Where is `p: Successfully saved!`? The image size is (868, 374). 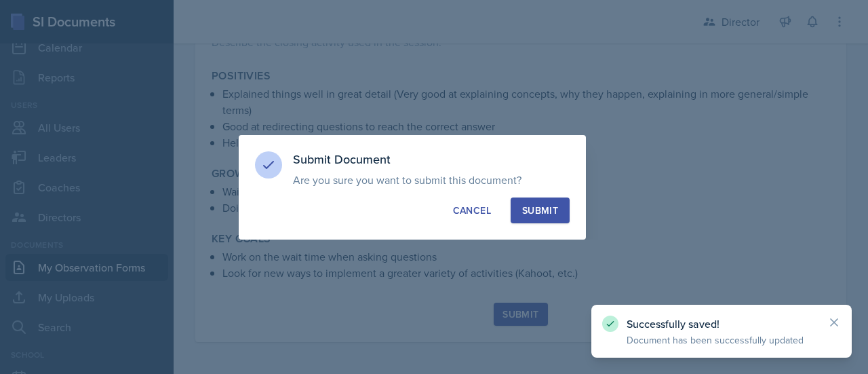
p: Successfully saved! is located at coordinates (721, 324).